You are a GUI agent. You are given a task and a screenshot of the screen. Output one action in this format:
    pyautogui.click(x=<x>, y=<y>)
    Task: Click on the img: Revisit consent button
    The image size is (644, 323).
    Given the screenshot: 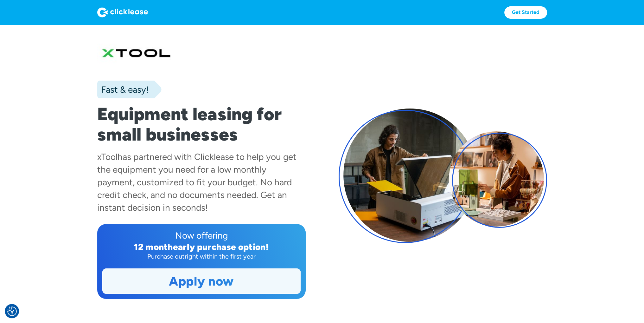 What is the action you would take?
    pyautogui.click(x=12, y=311)
    